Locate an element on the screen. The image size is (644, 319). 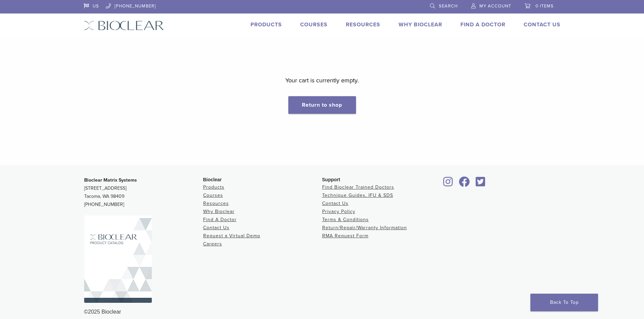
span: Bioclear is located at coordinates (212, 180).